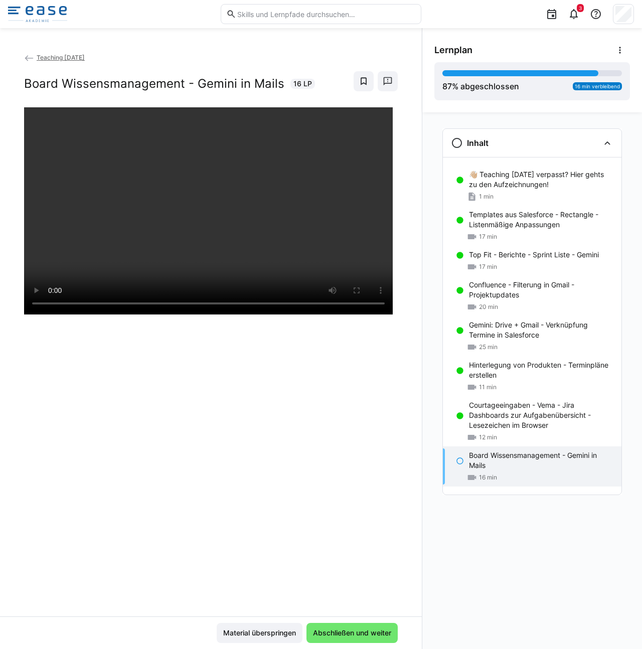  I want to click on span: 87, so click(447, 86).